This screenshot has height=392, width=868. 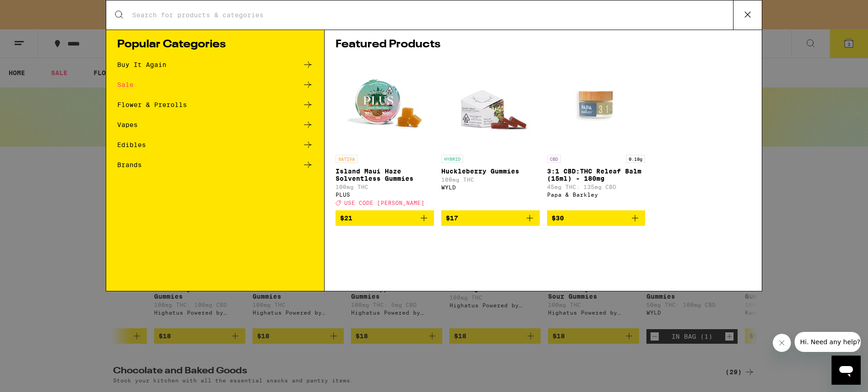 I want to click on input: Search for products & categories, so click(x=432, y=15).